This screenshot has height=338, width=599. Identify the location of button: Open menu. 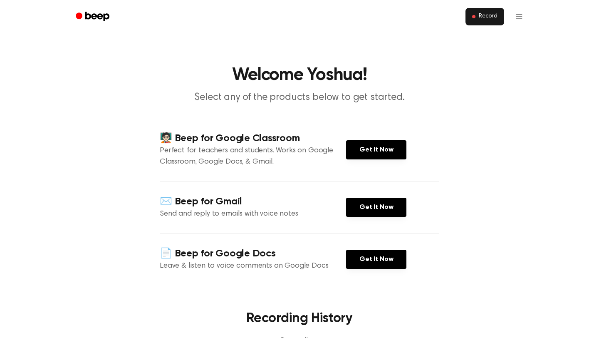
(519, 17).